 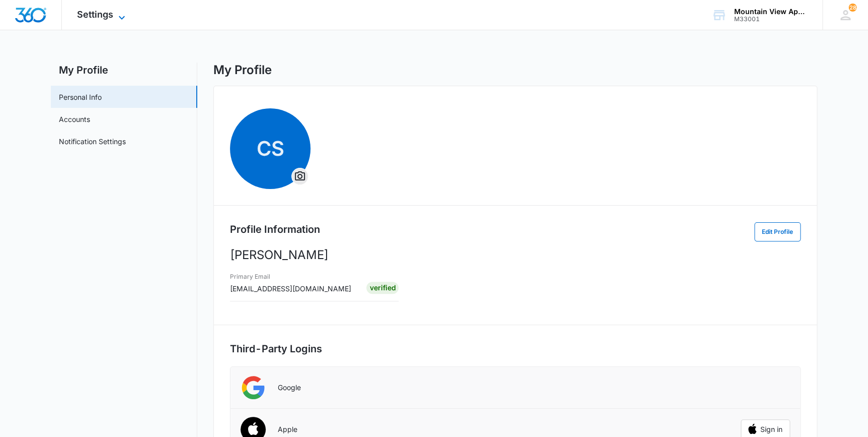 What do you see at coordinates (75, 118) in the screenshot?
I see `a: Accounts` at bounding box center [75, 118].